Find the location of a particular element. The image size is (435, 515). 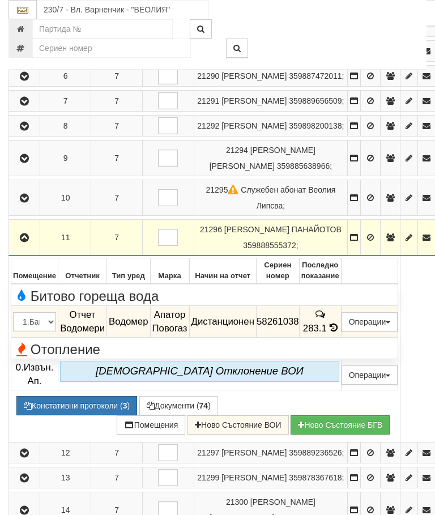

span: Отчет Водомери is located at coordinates (82, 321).